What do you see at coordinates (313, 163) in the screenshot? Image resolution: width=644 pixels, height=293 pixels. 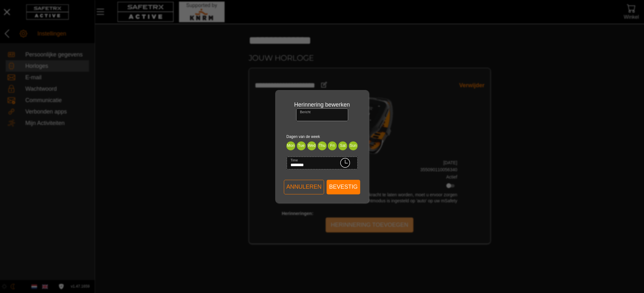 I see `input: Time` at bounding box center [313, 163].